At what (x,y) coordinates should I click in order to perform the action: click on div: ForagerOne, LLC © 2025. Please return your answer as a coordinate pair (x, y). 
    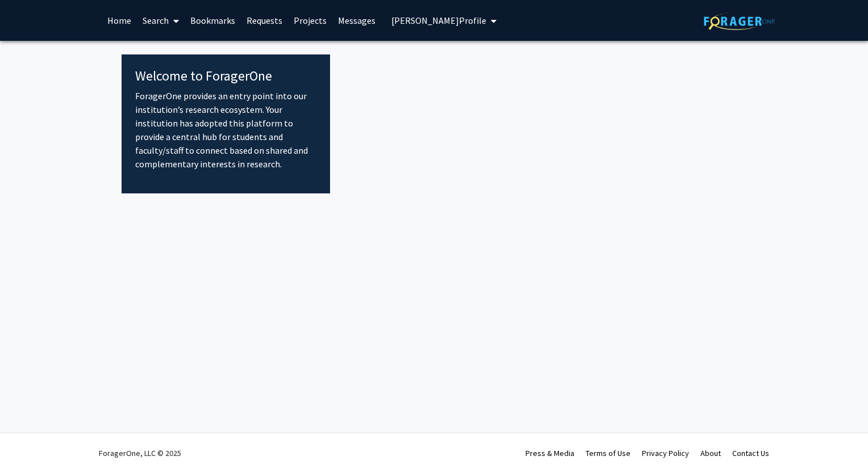
    Looking at the image, I should click on (140, 453).